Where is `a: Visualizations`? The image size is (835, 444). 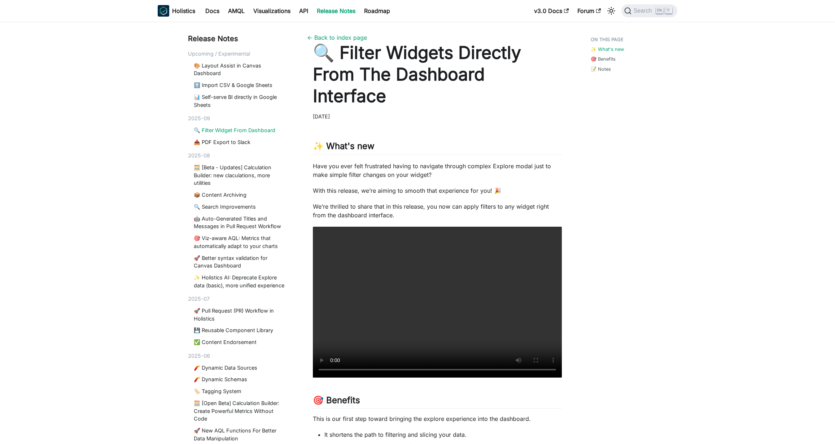
a: Visualizations is located at coordinates (272, 11).